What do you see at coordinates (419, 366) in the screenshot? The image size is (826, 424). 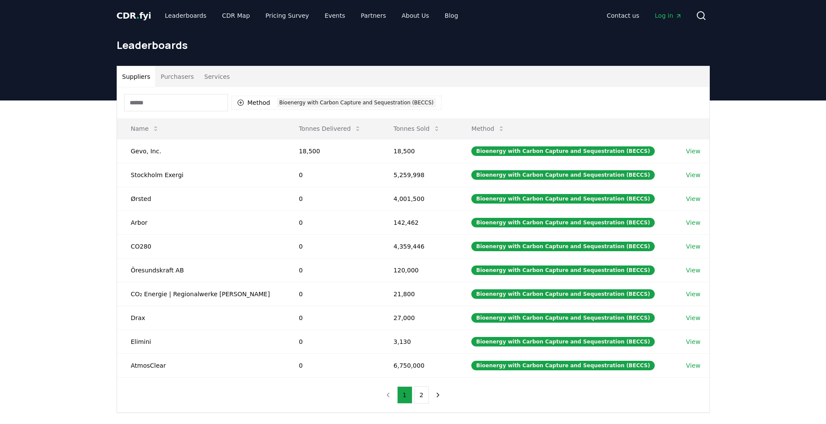 I see `td: 6,750,000` at bounding box center [419, 366].